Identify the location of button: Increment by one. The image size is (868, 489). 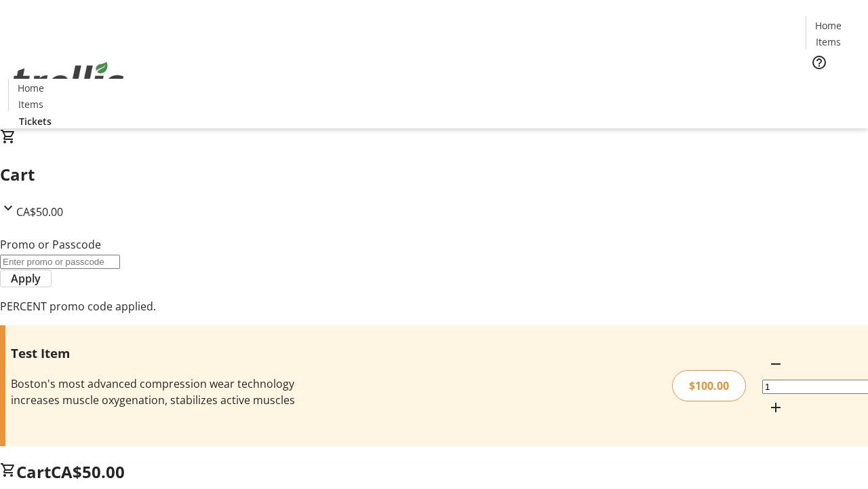
(776, 407).